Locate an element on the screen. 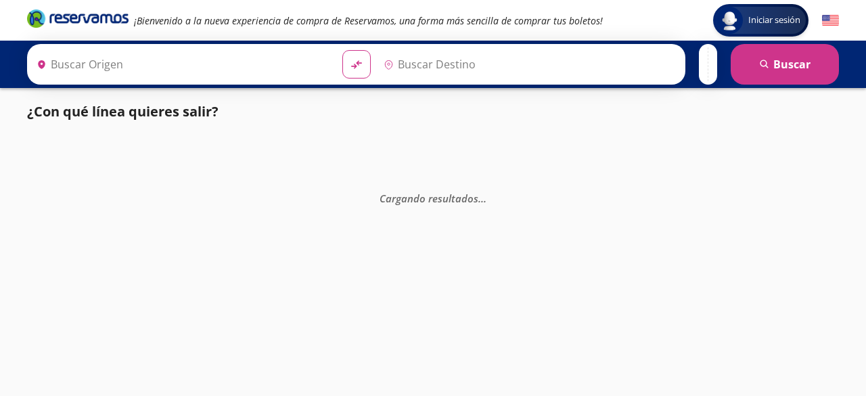 This screenshot has height=396, width=866. span: Iniciar sesión is located at coordinates (774, 20).